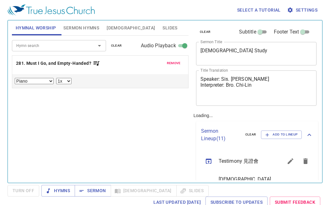  What do you see at coordinates (258, 10) in the screenshot?
I see `button: Select a tutorial` at bounding box center [258, 10].